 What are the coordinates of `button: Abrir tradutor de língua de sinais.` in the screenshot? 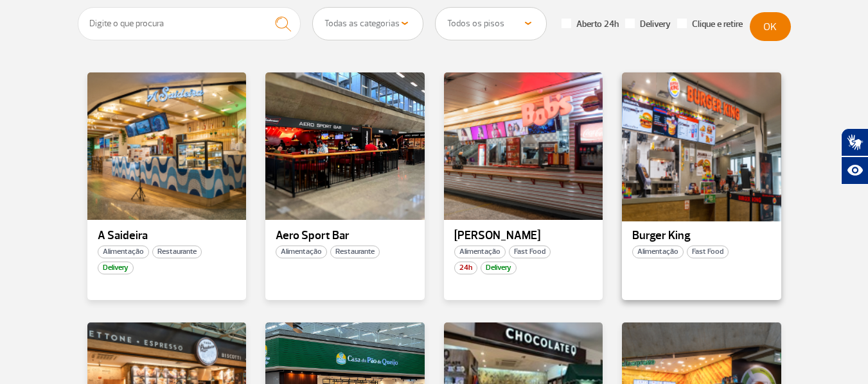 It's located at (854, 143).